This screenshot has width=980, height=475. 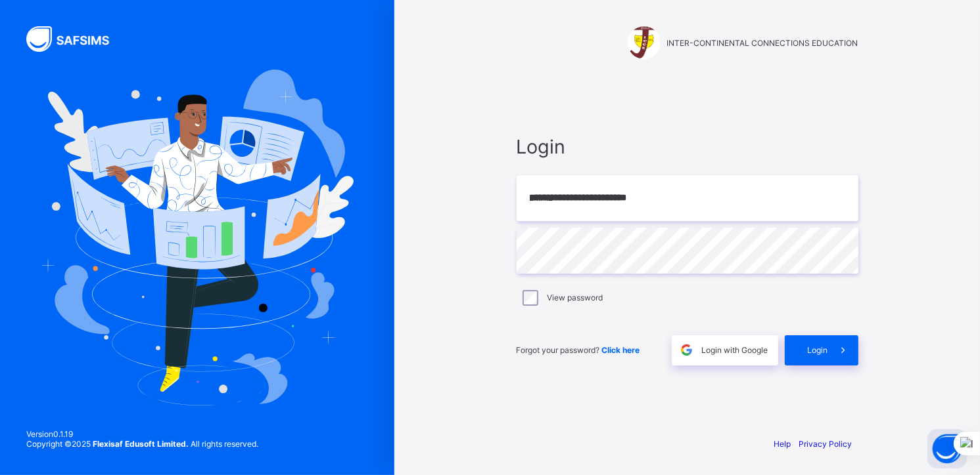 I want to click on span: Click here, so click(x=621, y=350).